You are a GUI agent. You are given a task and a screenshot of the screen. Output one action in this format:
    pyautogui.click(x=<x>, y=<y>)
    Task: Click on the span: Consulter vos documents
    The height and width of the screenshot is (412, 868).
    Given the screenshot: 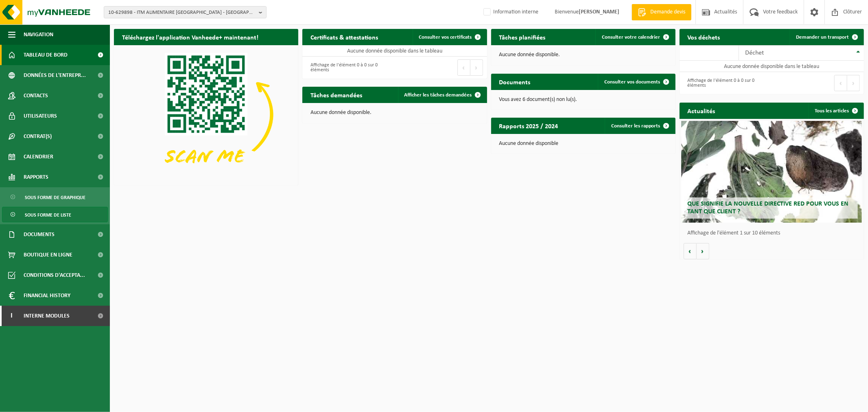 What is the action you would take?
    pyautogui.click(x=632, y=82)
    